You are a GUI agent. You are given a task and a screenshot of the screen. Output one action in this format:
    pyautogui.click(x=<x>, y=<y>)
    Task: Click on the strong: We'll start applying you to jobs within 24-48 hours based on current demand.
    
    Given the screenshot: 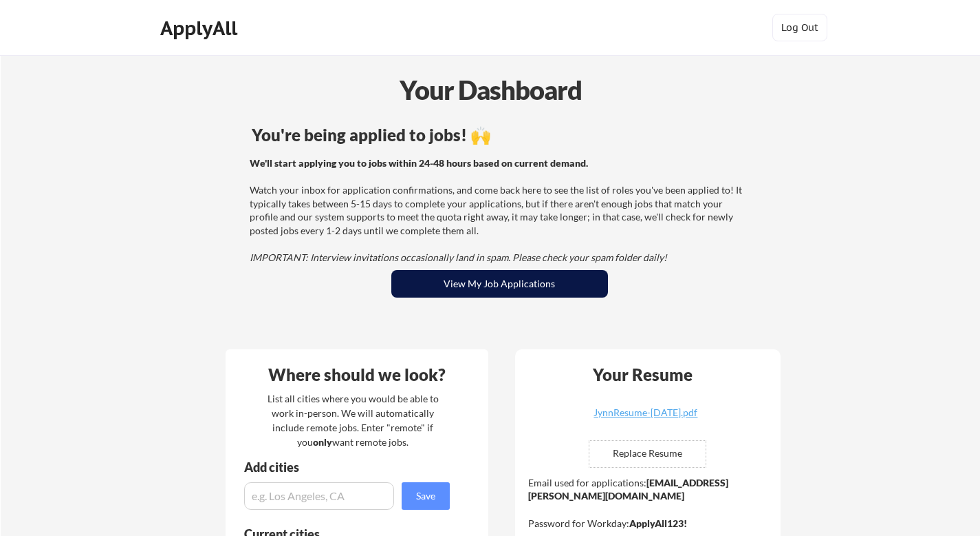 What is the action you would take?
    pyautogui.click(x=419, y=162)
    